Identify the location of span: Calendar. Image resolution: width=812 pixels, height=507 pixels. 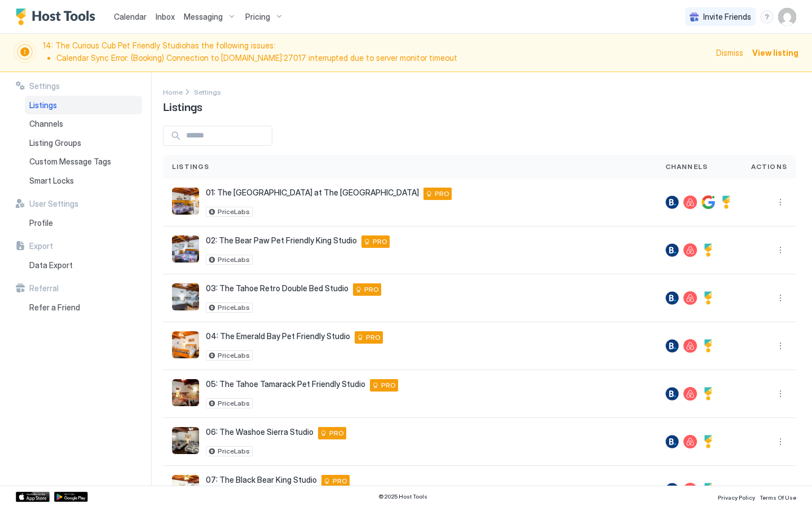
(130, 16).